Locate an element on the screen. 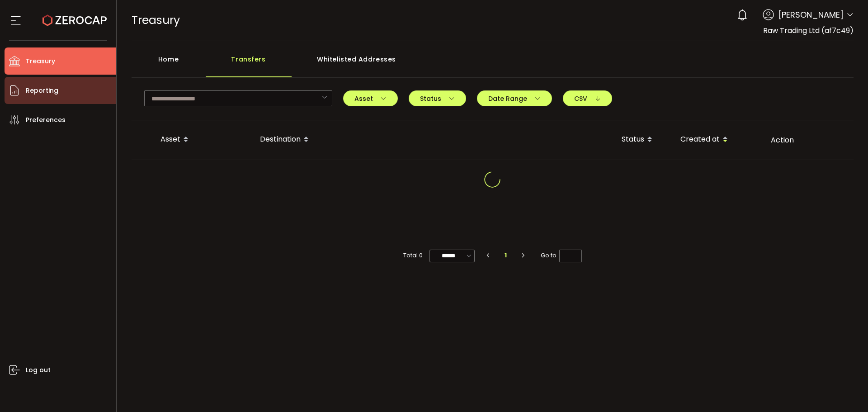 The height and width of the screenshot is (412, 868). span: Reporting is located at coordinates (42, 90).